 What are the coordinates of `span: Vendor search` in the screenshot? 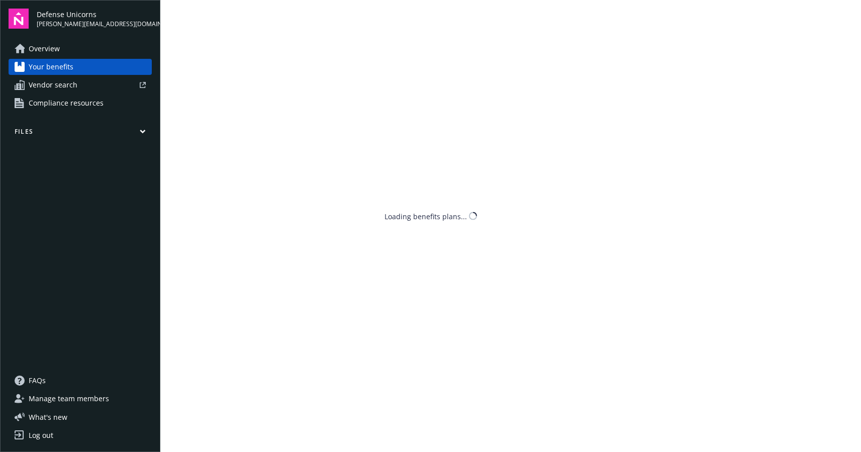 It's located at (53, 85).